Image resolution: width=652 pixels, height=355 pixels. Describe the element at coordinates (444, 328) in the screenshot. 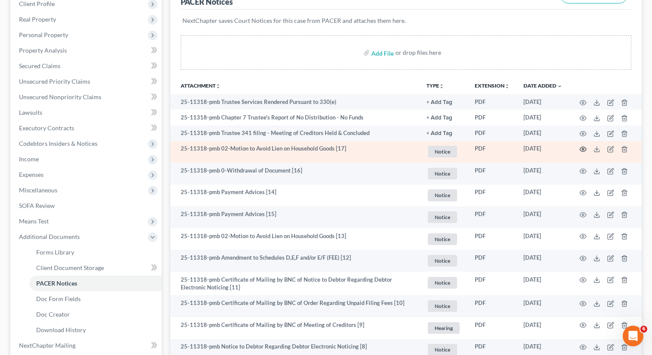

I see `a: Hearing` at that location.